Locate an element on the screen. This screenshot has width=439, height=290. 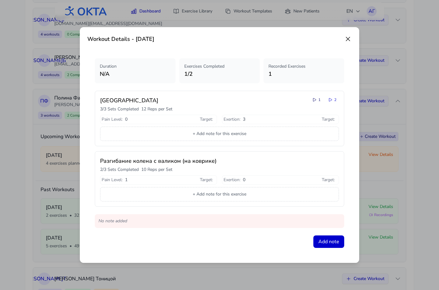
p: 2 / 3 Sets Completed is located at coordinates (120, 170).